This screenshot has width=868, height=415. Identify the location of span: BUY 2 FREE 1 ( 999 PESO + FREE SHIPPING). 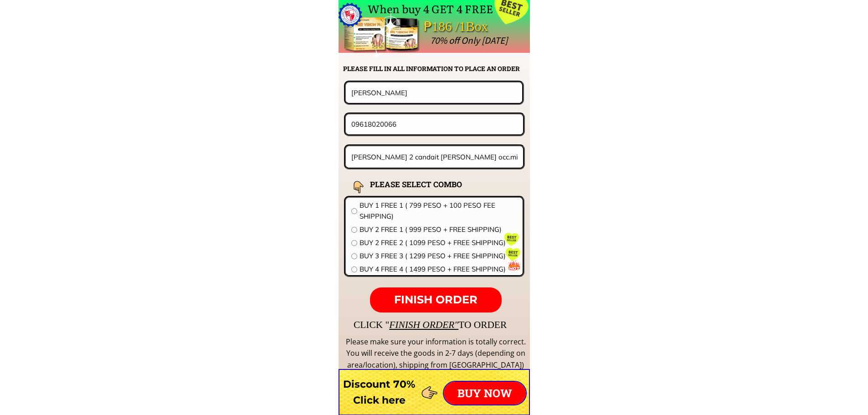
(439, 229).